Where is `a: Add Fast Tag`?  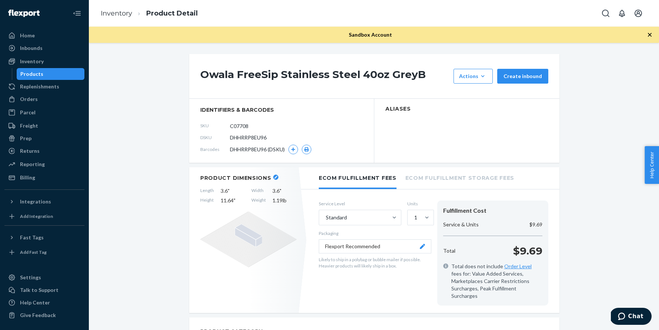
a: Add Fast Tag is located at coordinates (44, 253).